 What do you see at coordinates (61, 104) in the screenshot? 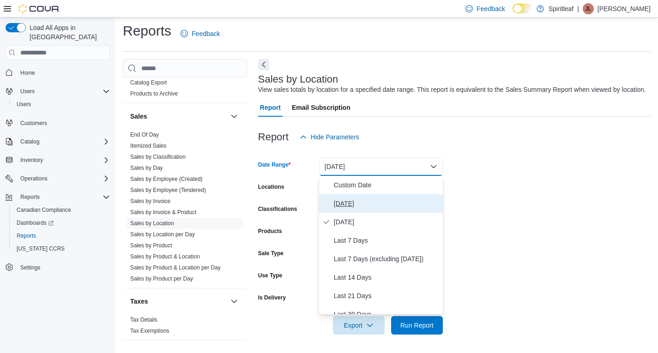
I see `button: Users` at bounding box center [61, 104].